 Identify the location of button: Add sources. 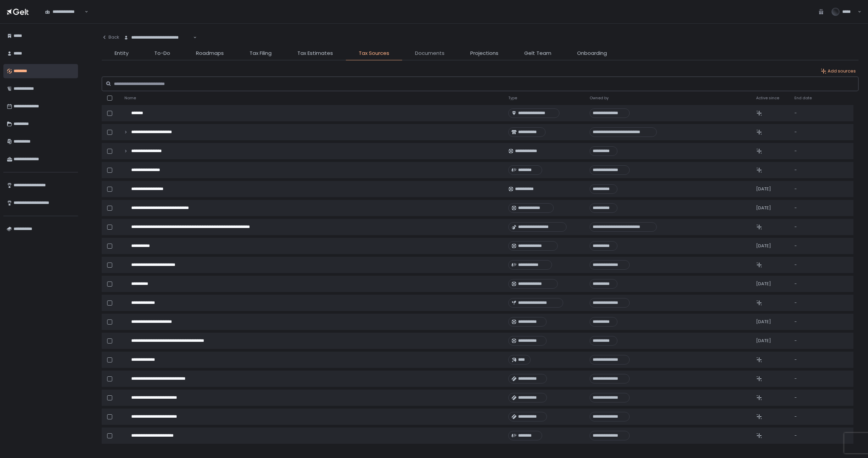
(839, 71).